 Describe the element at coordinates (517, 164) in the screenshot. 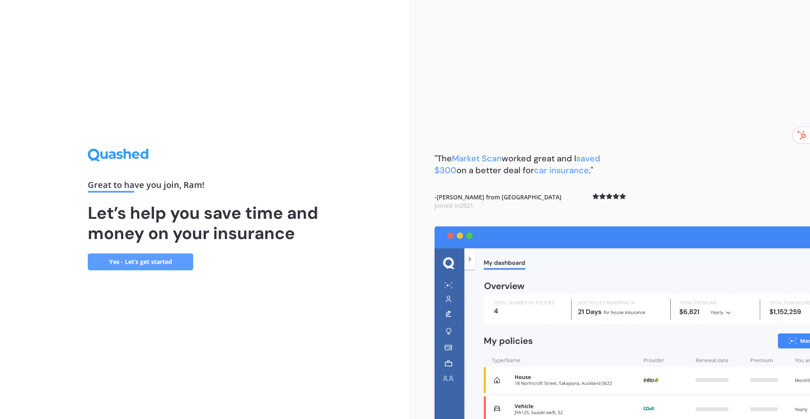

I see `span: saved $300` at that location.